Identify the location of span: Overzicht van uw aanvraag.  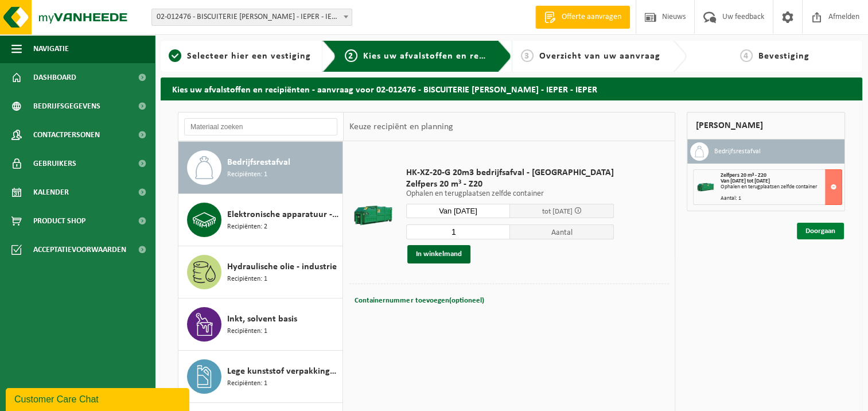
(600, 57).